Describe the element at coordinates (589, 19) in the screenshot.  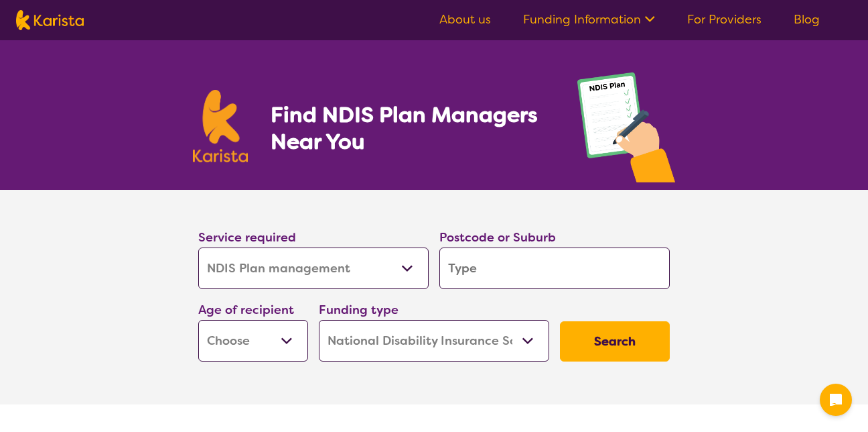
I see `a: Funding Information` at that location.